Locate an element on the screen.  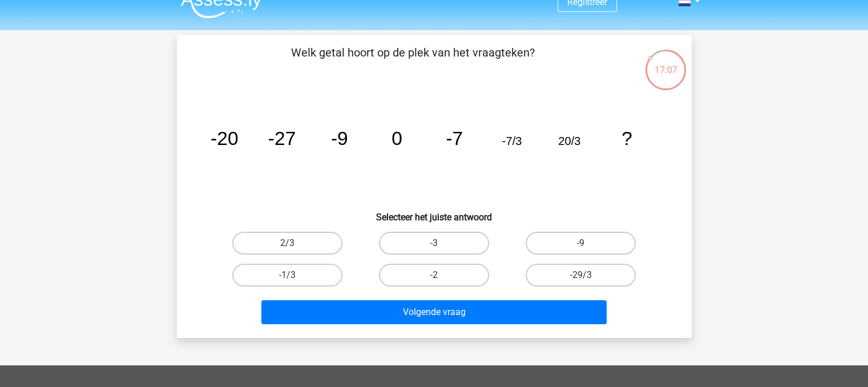
tspan: -9 is located at coordinates (339, 138).